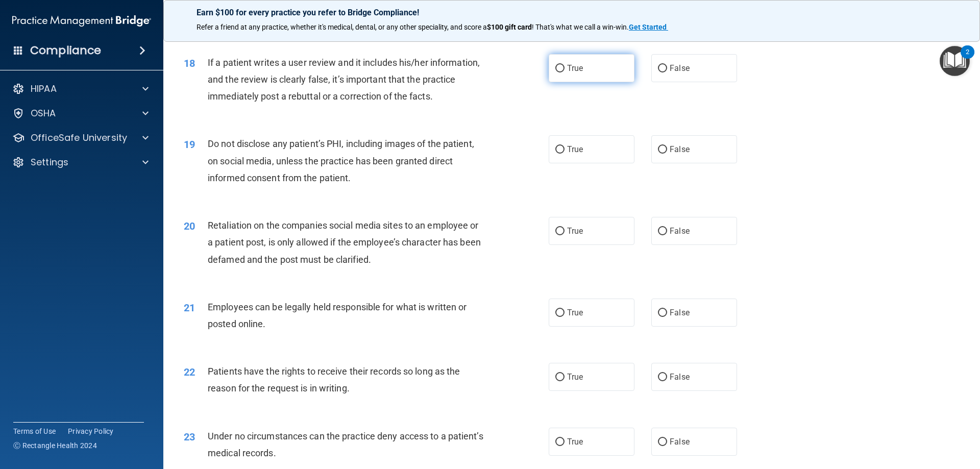 The height and width of the screenshot is (469, 980). I want to click on span: Employees can be legally held responsible for what is written or posted online., so click(337, 315).